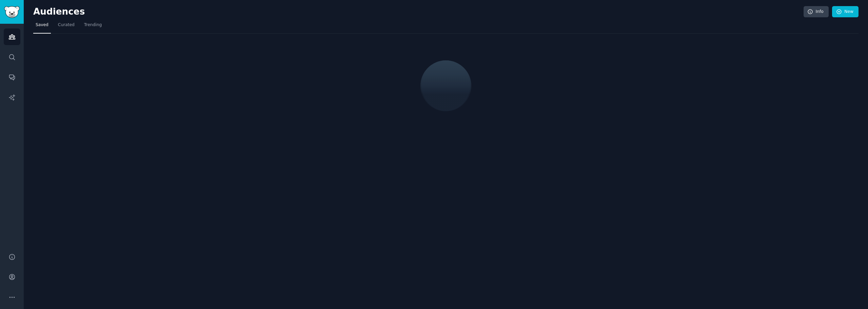 The image size is (868, 309). Describe the element at coordinates (419, 12) in the screenshot. I see `h2: Audiences` at that location.